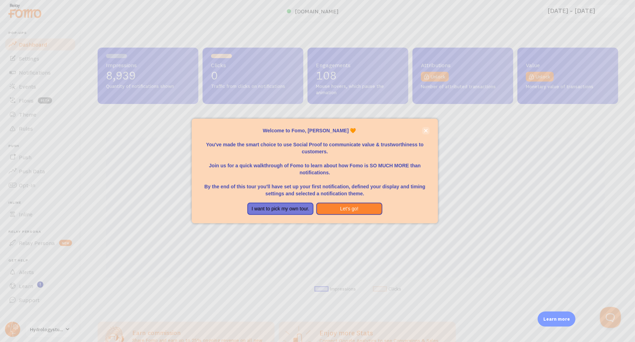 This screenshot has width=635, height=342. What do you see at coordinates (557, 319) in the screenshot?
I see `div: Learn more` at bounding box center [557, 319].